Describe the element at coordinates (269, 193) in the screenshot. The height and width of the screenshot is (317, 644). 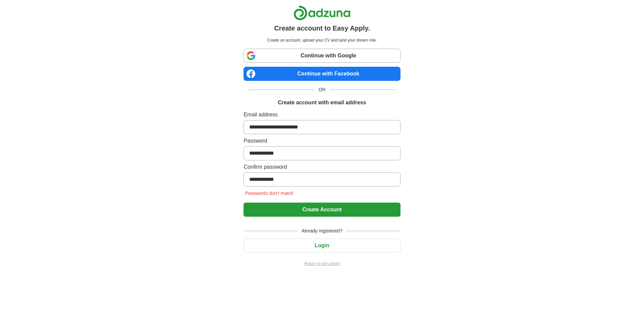
I see `span: Passwords don't match` at that location.